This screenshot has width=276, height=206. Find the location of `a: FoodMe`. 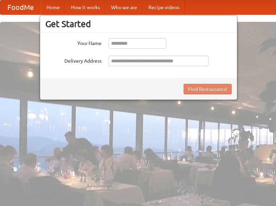

a: FoodMe is located at coordinates (20, 7).